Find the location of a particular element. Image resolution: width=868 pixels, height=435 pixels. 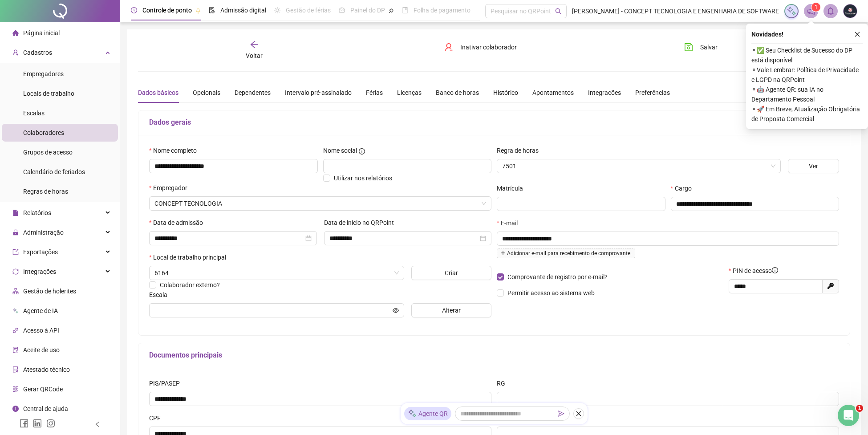

button: Ver is located at coordinates (813, 166).